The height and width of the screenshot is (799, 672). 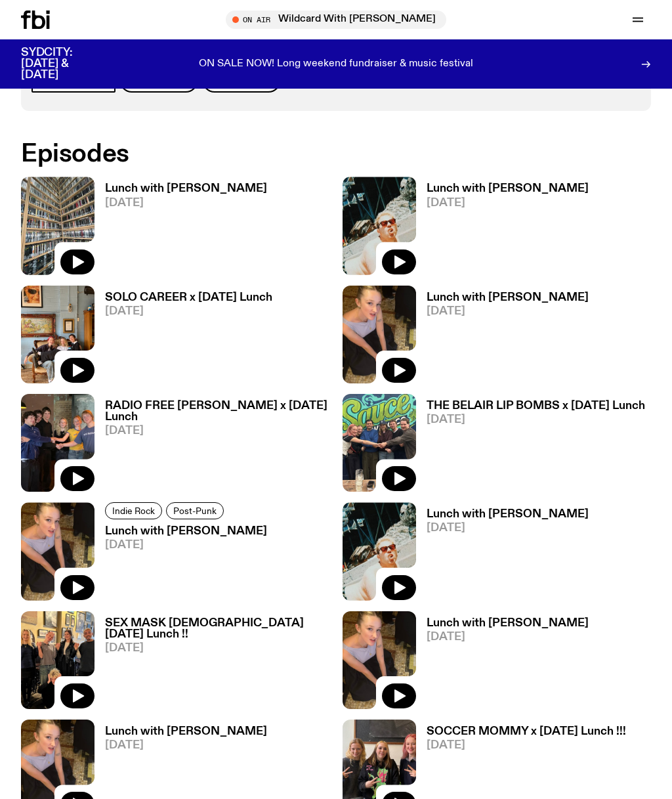 I want to click on p: ON SALE NOW! Long weekend fundraiser & music festival, so click(x=336, y=64).